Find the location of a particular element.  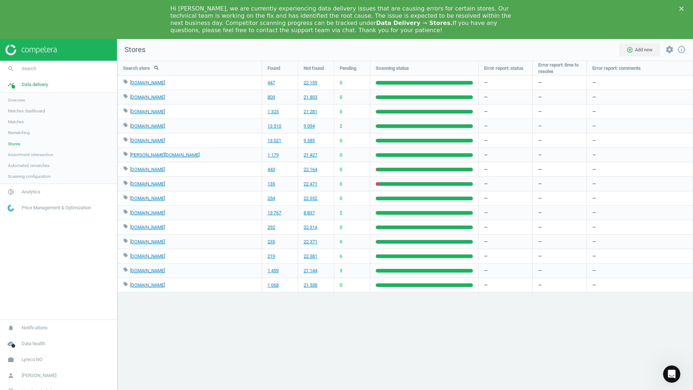

a: 22 164 is located at coordinates (311, 169).